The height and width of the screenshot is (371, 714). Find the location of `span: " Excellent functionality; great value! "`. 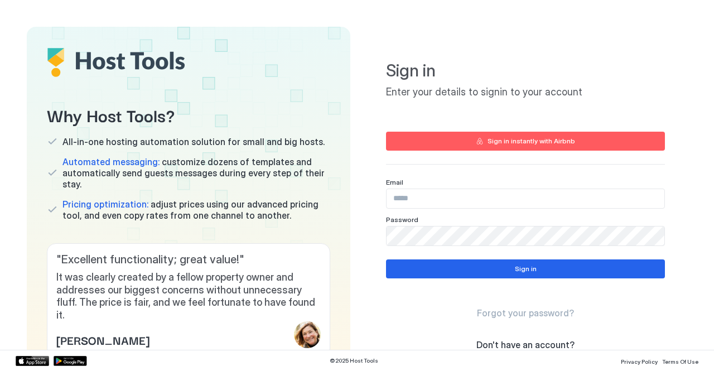

span: " Excellent functionality; great value! " is located at coordinates (188, 259).